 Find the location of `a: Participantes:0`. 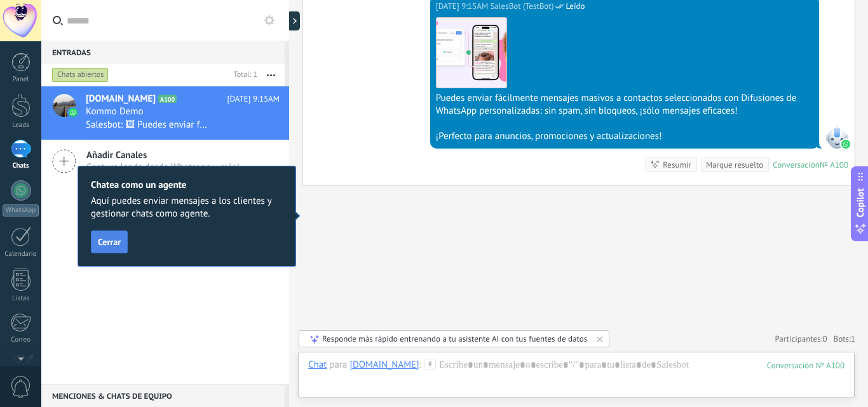

a: Participantes:0 is located at coordinates (801, 339).